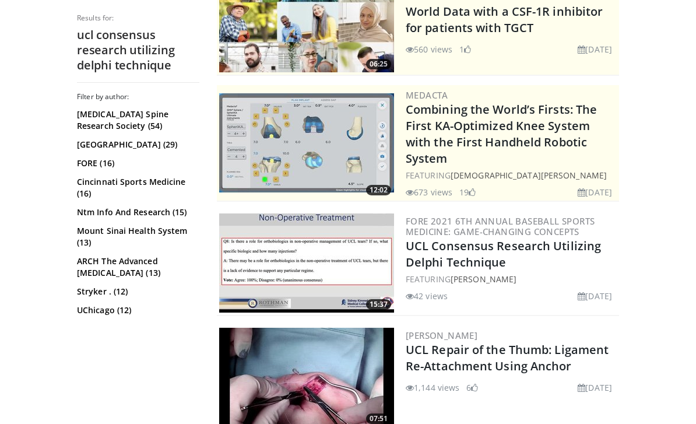 The width and height of the screenshot is (696, 424). I want to click on li: 673 views, so click(429, 192).